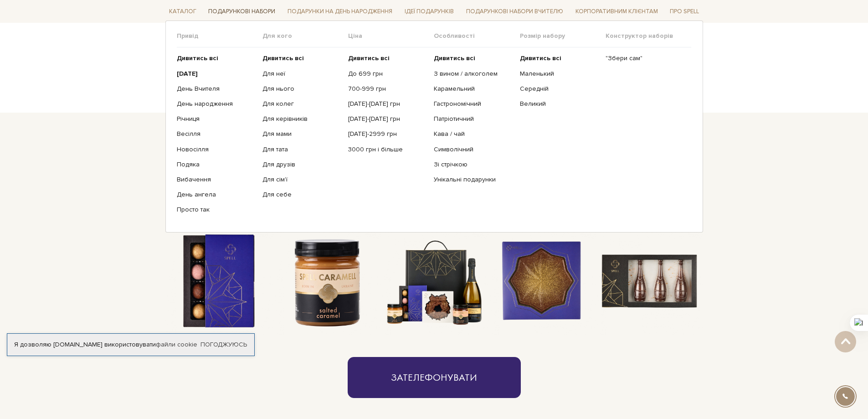 The height and width of the screenshot is (419, 868). What do you see at coordinates (302, 149) in the screenshot?
I see `a: Для тата` at bounding box center [302, 149].